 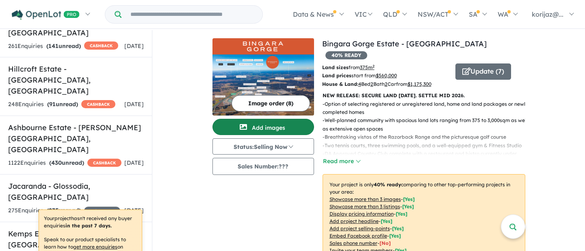 What do you see at coordinates (263, 85) in the screenshot?
I see `img: Bingara Gorge Estate - Wilton` at bounding box center [263, 85].